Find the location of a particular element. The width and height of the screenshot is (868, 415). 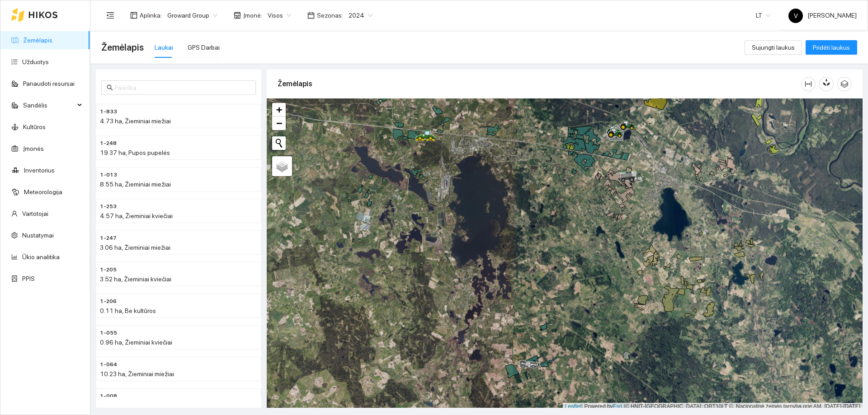

a: Zoom out is located at coordinates (279, 123).